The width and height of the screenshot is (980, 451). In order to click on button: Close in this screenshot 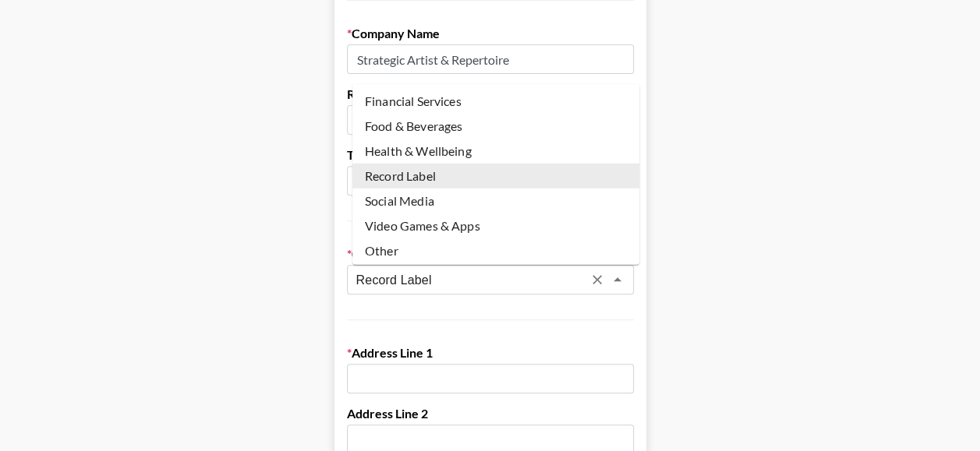, I will do `click(617, 280)`.